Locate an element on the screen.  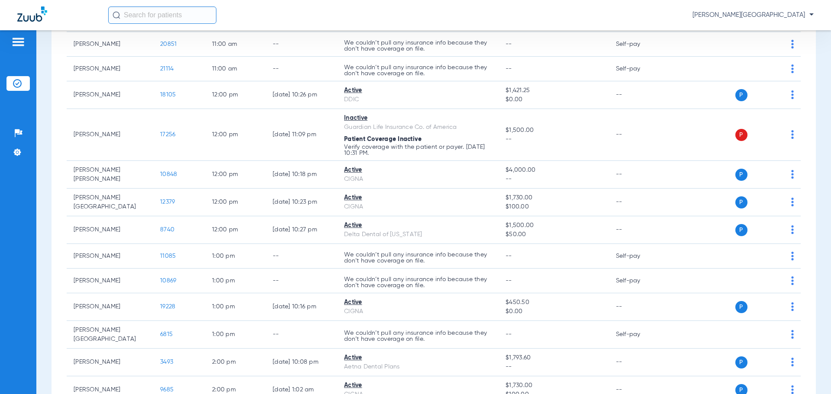
td: 2:00 PM is located at coordinates (235, 363).